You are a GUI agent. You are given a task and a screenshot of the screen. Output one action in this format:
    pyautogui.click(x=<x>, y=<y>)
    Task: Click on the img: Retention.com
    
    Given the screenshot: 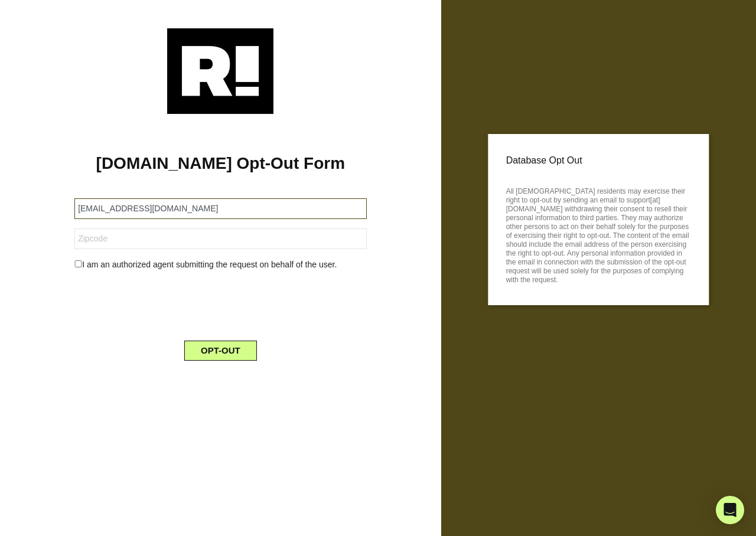 What is the action you would take?
    pyautogui.click(x=221, y=71)
    